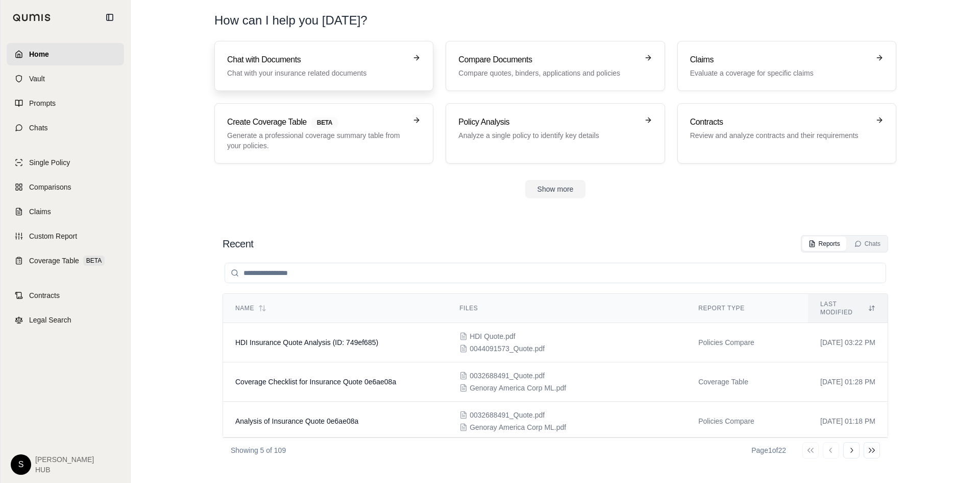  I want to click on button: Reports, so click(825, 243).